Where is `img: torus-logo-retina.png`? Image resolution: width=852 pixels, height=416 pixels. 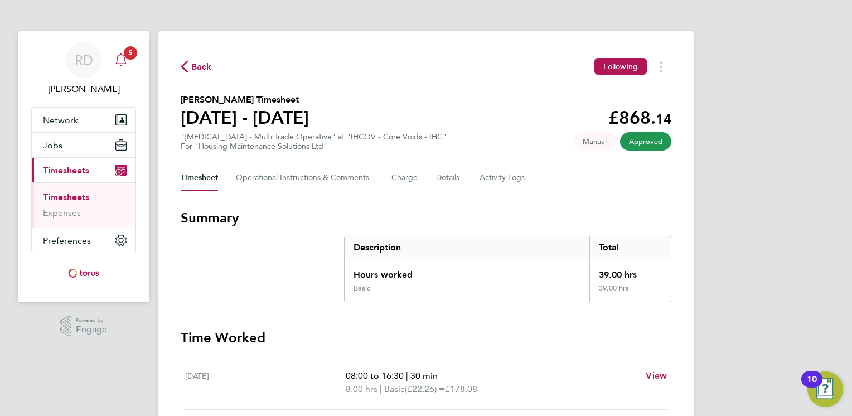
img: torus-logo-retina.png is located at coordinates (84, 273).